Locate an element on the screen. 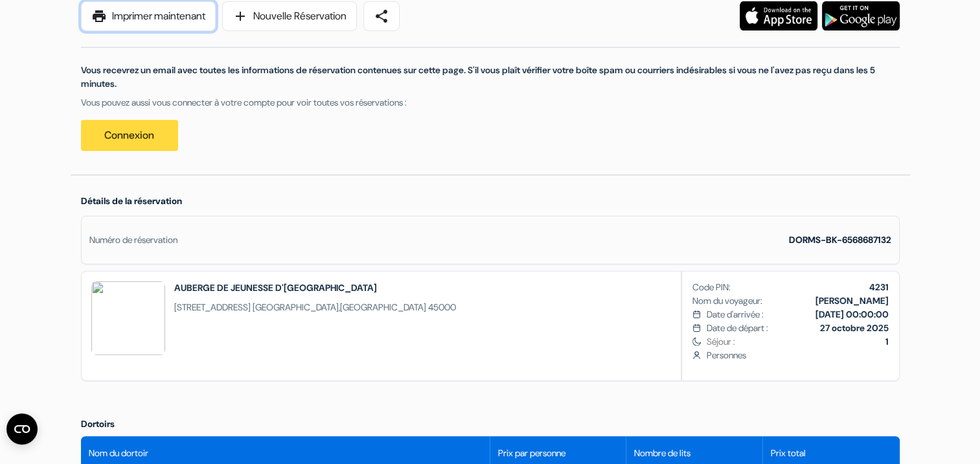  a: share is located at coordinates (382, 17).